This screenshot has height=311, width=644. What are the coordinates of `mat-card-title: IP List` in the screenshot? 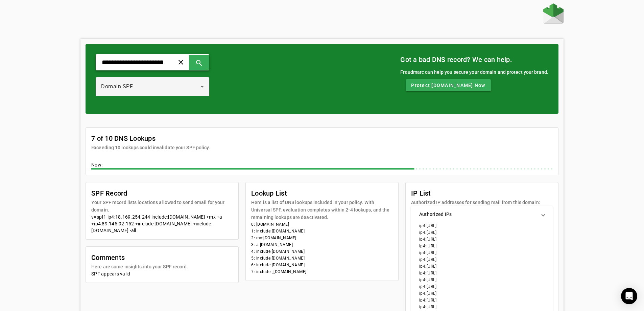 It's located at (476, 193).